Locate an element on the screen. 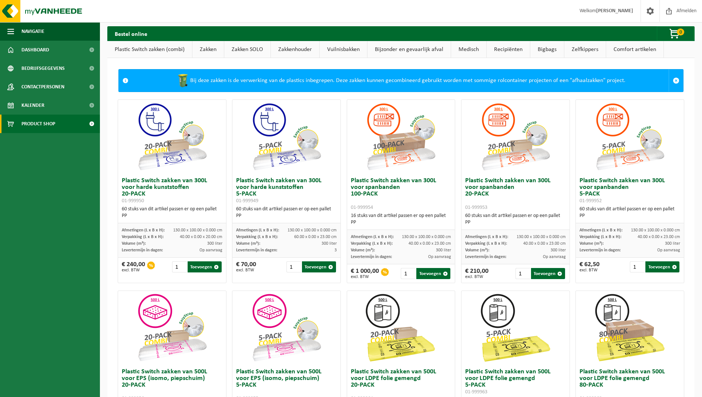 This screenshot has width=702, height=397. span: Kalender is located at coordinates (33, 105).